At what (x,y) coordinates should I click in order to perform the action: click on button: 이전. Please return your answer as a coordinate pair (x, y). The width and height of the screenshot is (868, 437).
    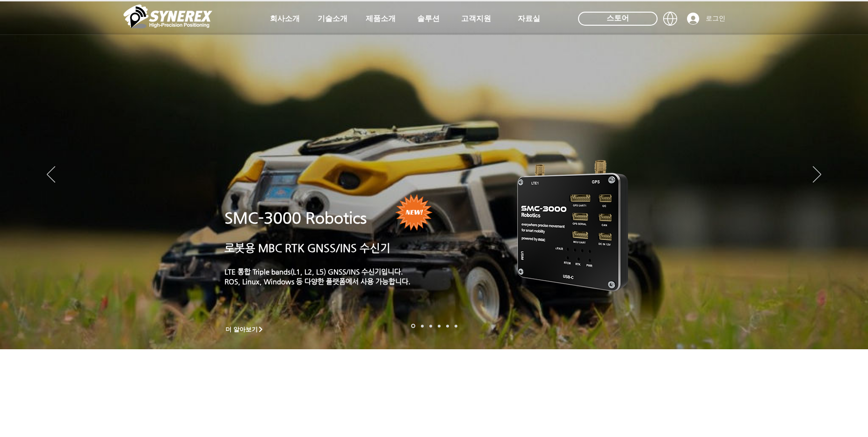
    Looking at the image, I should click on (51, 175).